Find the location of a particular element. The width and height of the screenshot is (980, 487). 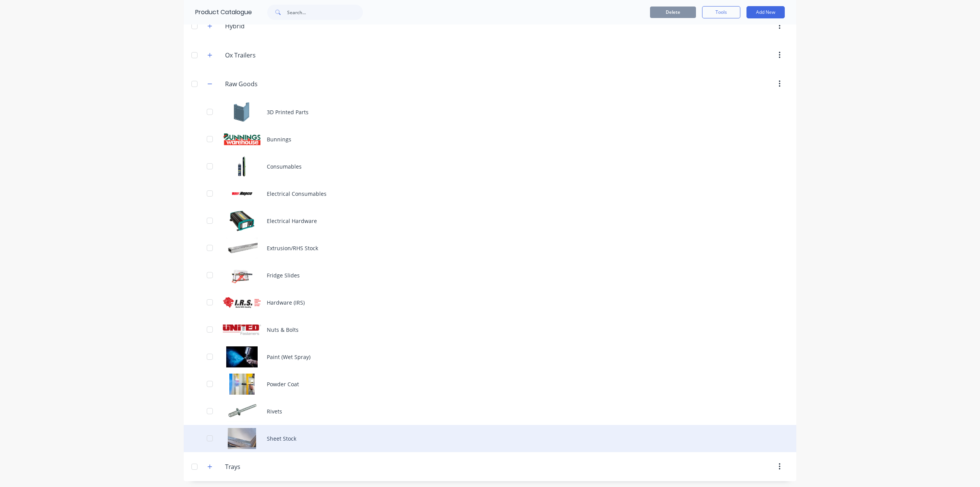

div: RivetsRivets is located at coordinates (490, 411).